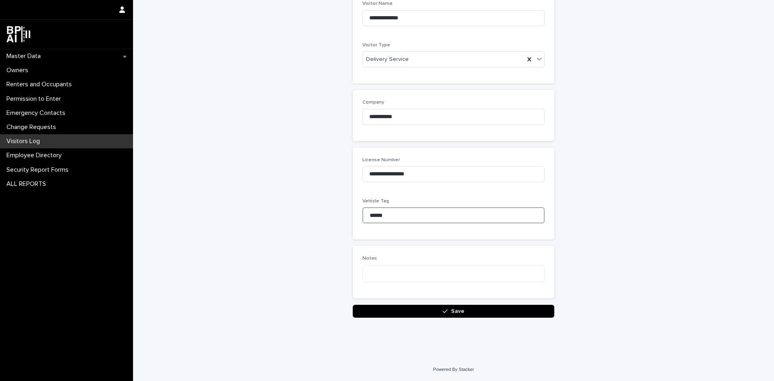  I want to click on span: Delivery Service, so click(387, 59).